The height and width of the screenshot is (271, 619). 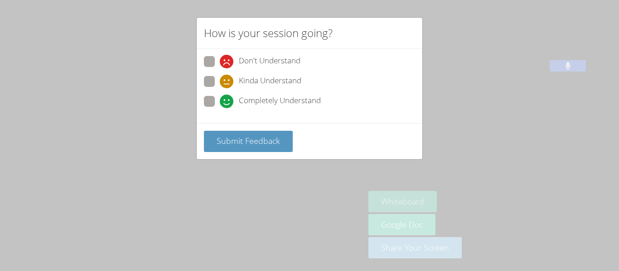 What do you see at coordinates (248, 141) in the screenshot?
I see `button: Submit Feedback` at bounding box center [248, 141].